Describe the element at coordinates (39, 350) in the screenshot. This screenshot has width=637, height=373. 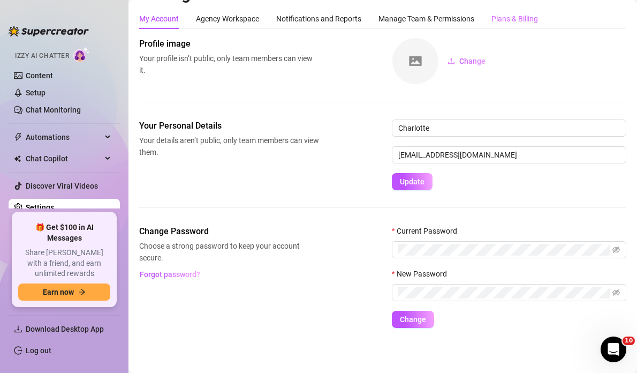
I see `a: Log out` at that location.